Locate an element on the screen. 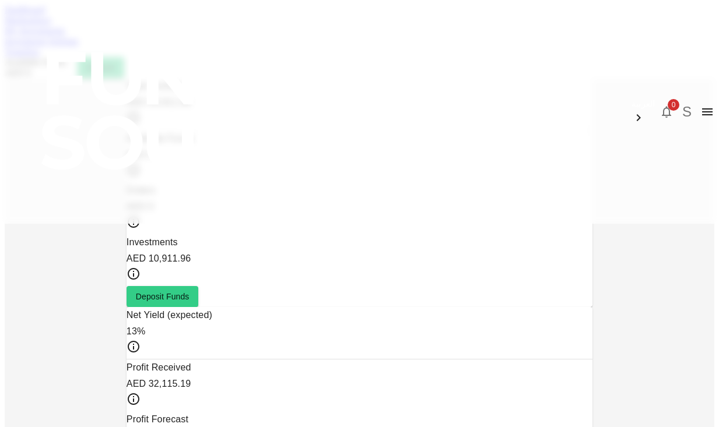  span: Net Yield (expected) is located at coordinates (169, 315).